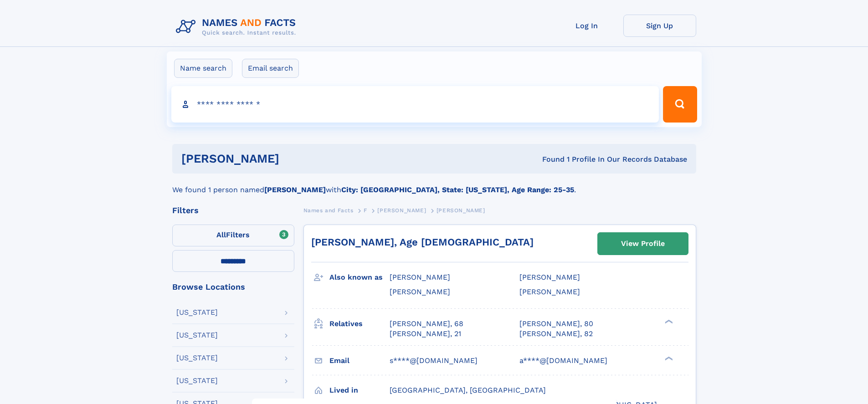  I want to click on div: We found 1 person named with ., so click(434, 184).